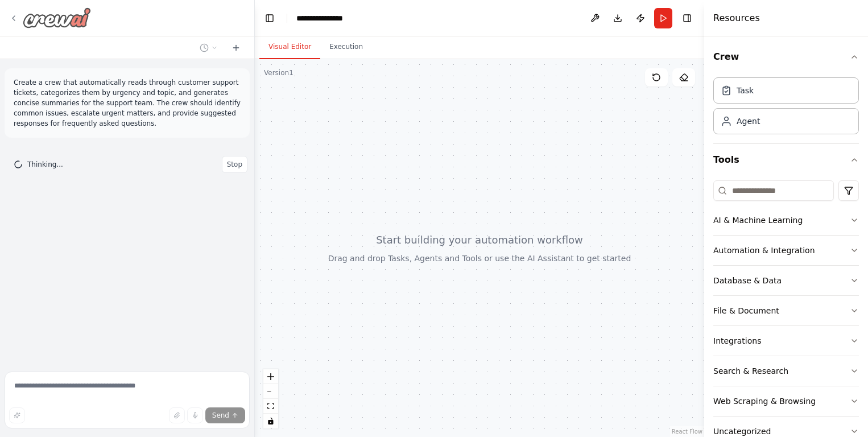  Describe the element at coordinates (45, 164) in the screenshot. I see `span: Thinking...` at that location.